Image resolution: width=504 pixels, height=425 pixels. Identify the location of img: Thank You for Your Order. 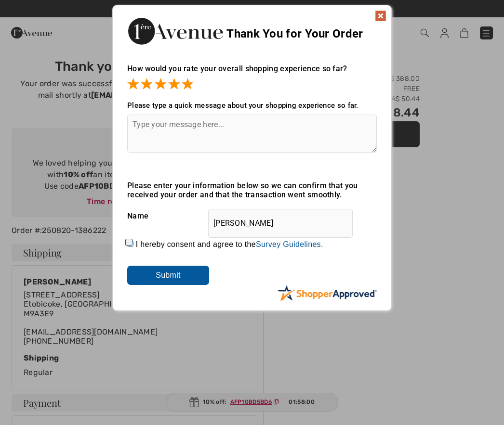
(176, 31).